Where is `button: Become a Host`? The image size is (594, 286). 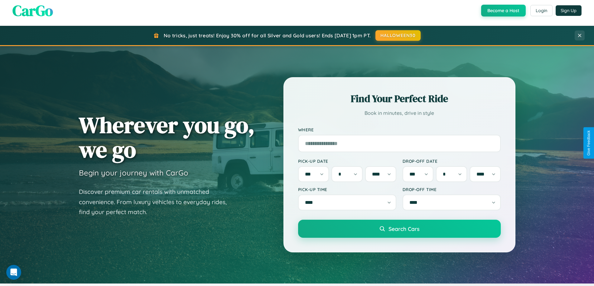 button: Become a Host is located at coordinates (503, 11).